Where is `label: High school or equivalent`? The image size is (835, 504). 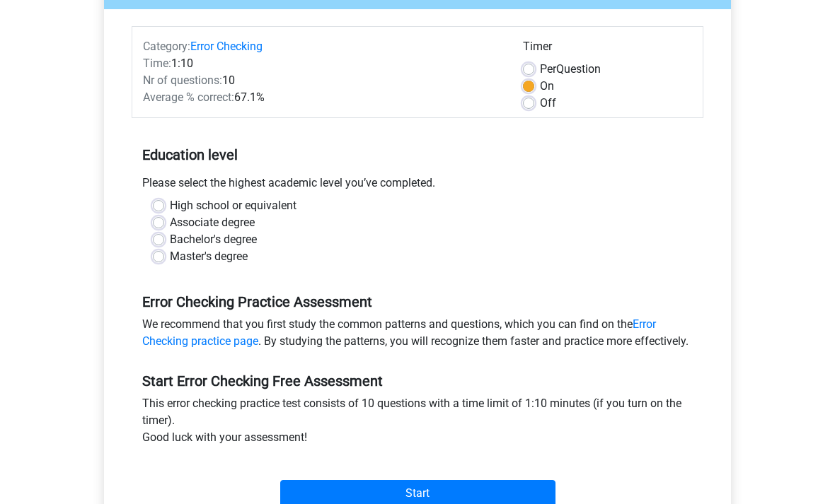
label: High school or equivalent is located at coordinates (233, 207).